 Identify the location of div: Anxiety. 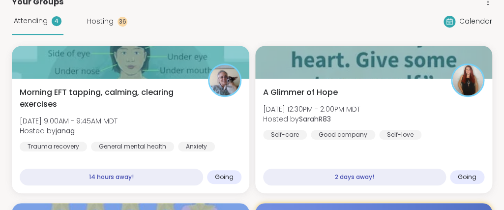
(196, 146).